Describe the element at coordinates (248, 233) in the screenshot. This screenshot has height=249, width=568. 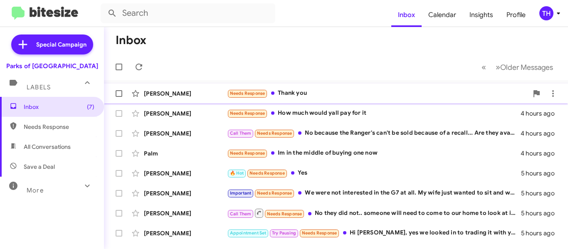
I see `span: Appointment Set` at that location.